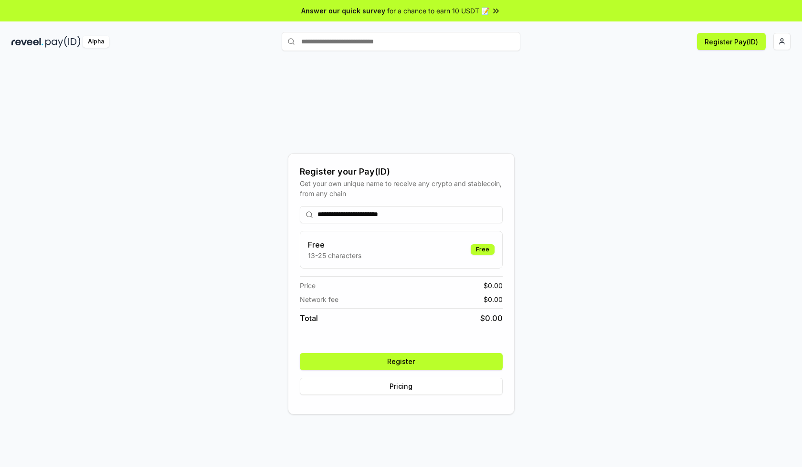 The height and width of the screenshot is (467, 802). What do you see at coordinates (401, 189) in the screenshot?
I see `div: Get your own unique name to receive any crypto and stablecoin, from any chain` at bounding box center [401, 189].